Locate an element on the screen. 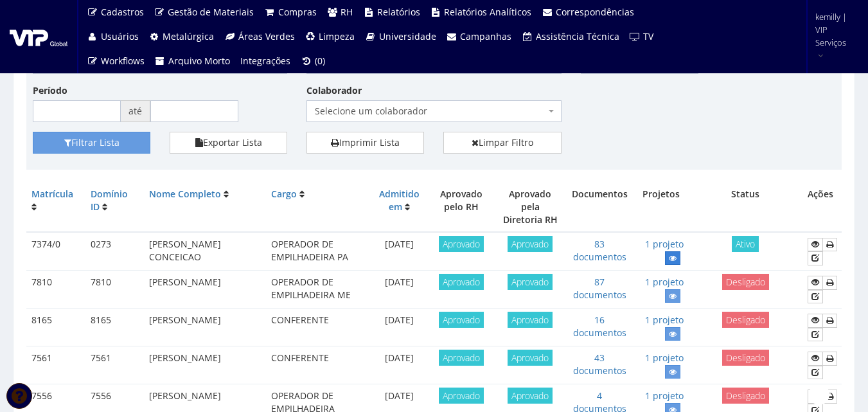 The width and height of the screenshot is (868, 412). span: Metalúrgica is located at coordinates (188, 36).